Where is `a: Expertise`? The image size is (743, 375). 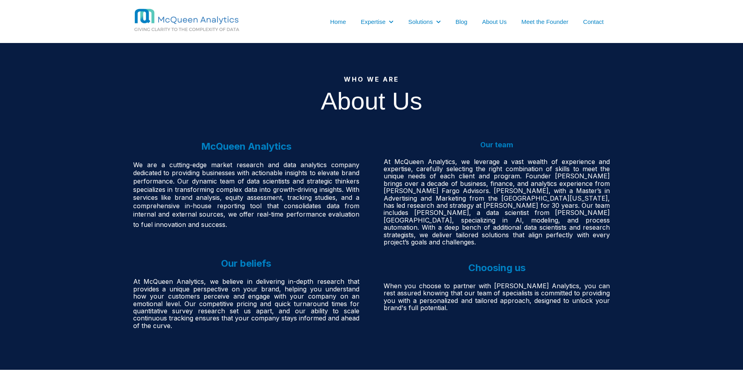 a: Expertise is located at coordinates (373, 21).